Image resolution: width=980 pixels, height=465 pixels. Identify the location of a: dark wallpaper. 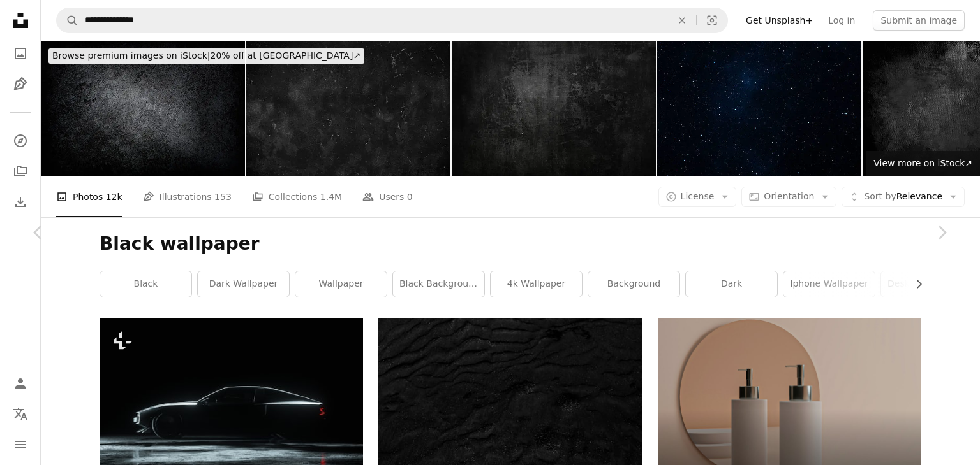
(243, 284).